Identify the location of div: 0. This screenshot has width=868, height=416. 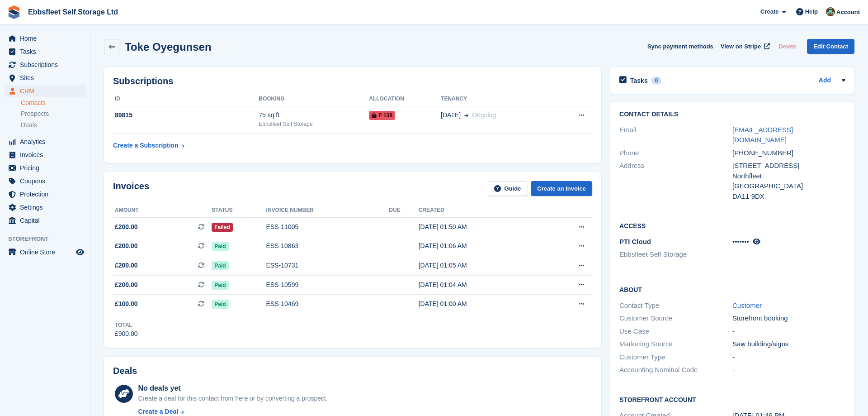
(657, 81).